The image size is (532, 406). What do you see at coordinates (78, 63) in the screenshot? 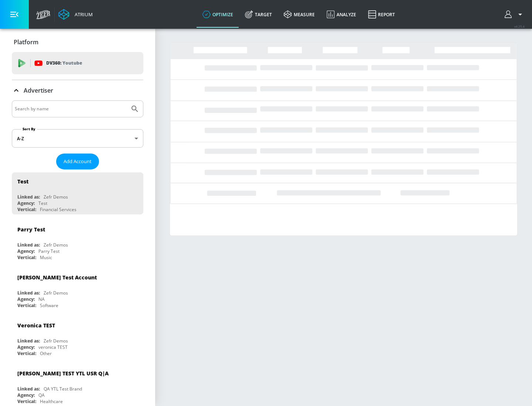
I see `div: DV360: Youtube` at bounding box center [78, 63].